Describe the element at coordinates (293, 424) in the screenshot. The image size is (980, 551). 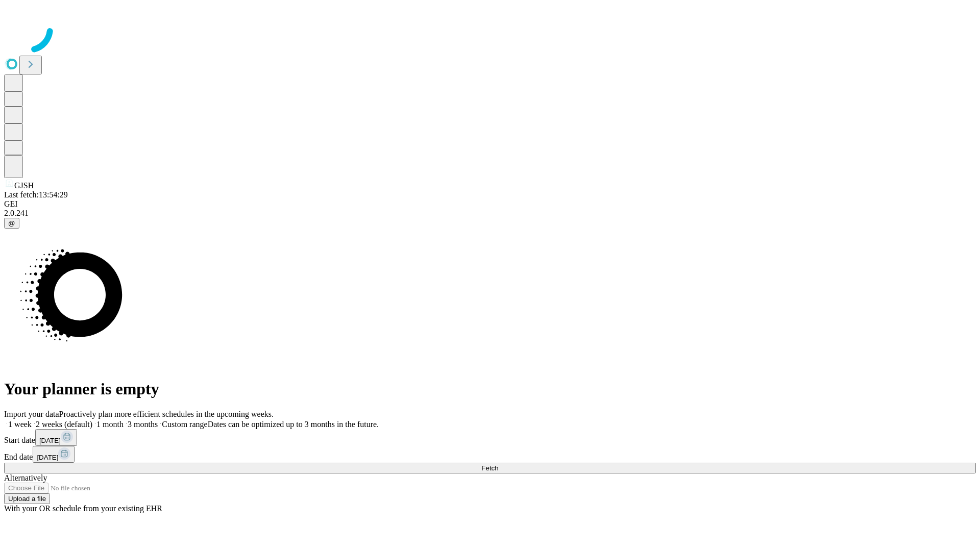
I see `span: Dates can be optimized up to 3 months in the future.` at that location.